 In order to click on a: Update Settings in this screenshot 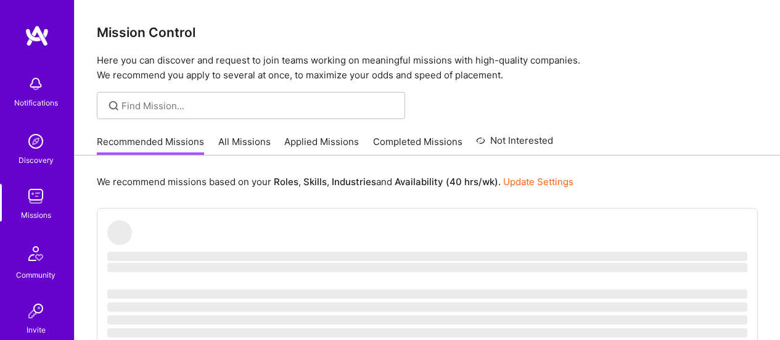, I will do `click(538, 181)`.